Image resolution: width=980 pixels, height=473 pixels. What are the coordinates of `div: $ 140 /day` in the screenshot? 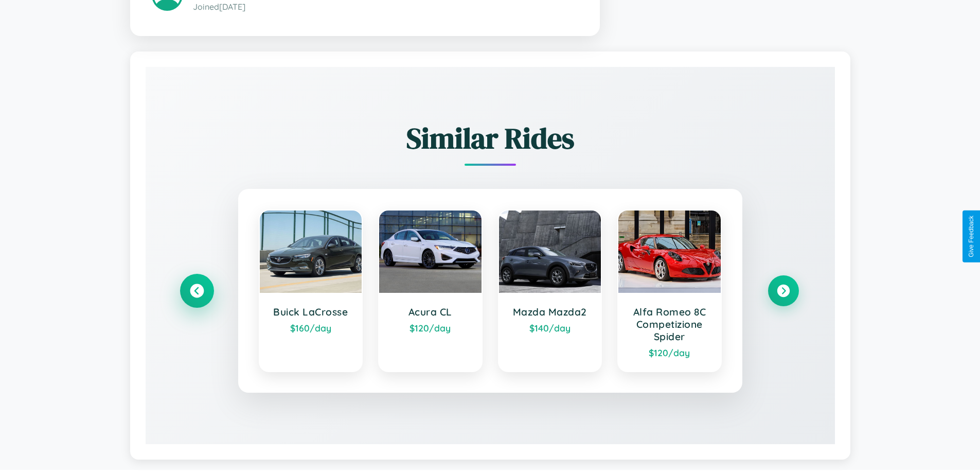 It's located at (550, 328).